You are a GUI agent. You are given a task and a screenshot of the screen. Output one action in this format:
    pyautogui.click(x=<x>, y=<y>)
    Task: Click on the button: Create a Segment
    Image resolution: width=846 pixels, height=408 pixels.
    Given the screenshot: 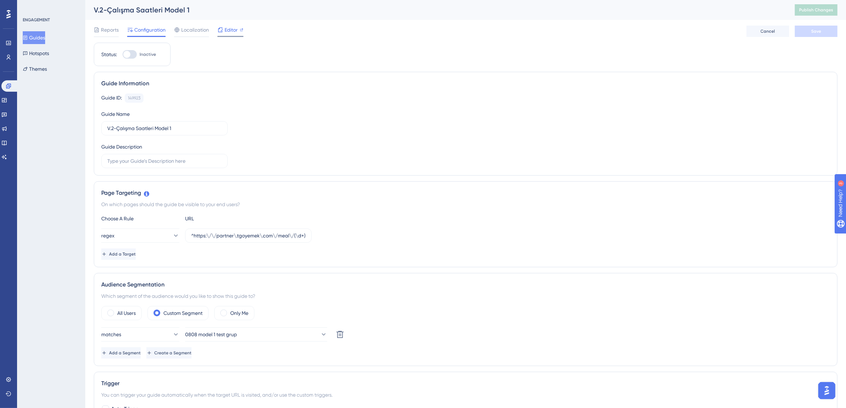 What is the action you would take?
    pyautogui.click(x=169, y=353)
    